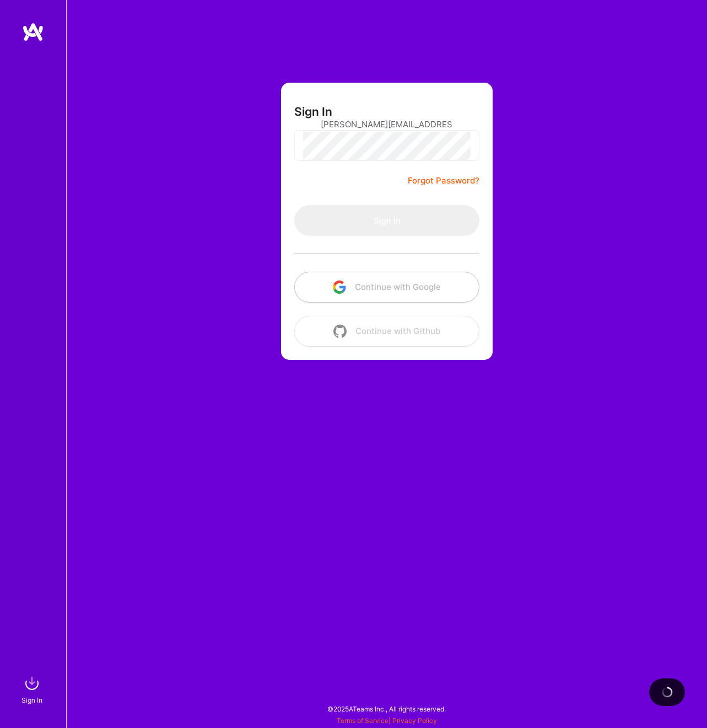 This screenshot has height=728, width=707. Describe the element at coordinates (363, 720) in the screenshot. I see `a: Terms of Service` at that location.